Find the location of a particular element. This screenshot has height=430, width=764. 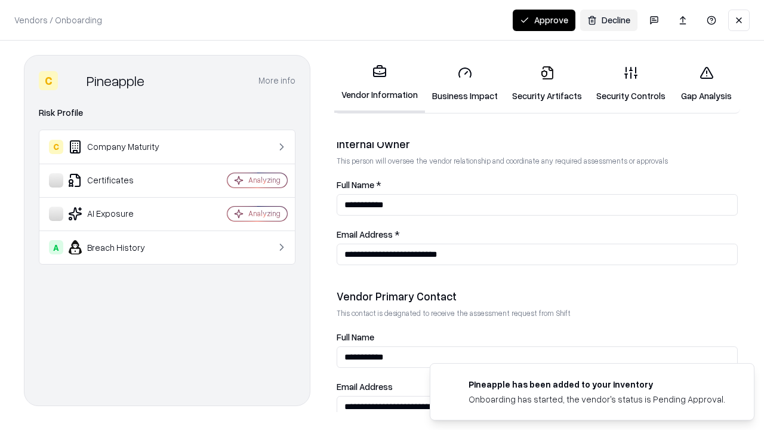

div: Vendor Primary Contact is located at coordinates (537, 296).